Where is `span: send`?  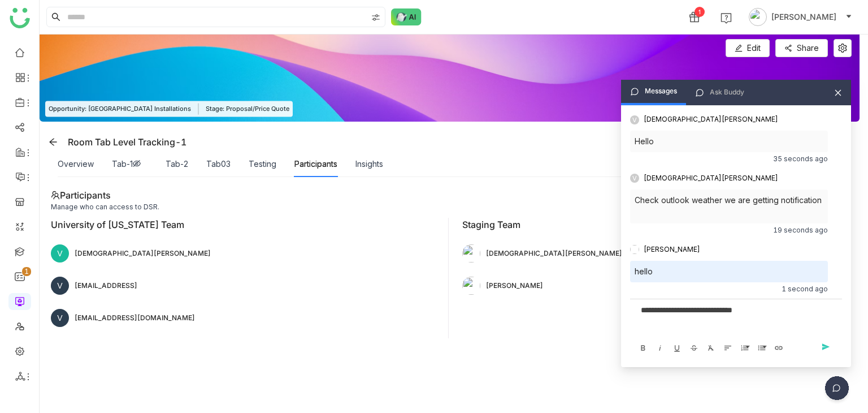
span: send is located at coordinates (828, 346).